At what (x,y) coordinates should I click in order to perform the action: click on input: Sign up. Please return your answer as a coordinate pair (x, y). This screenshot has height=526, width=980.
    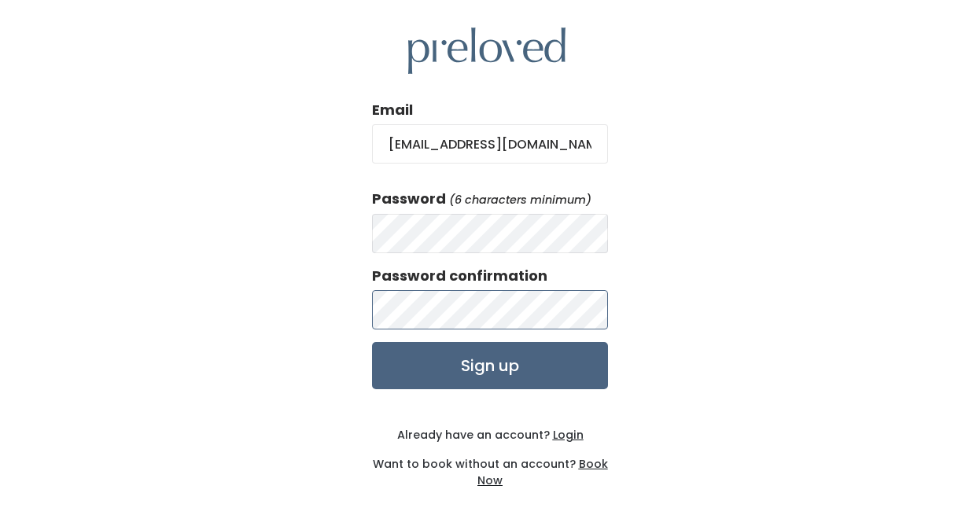
    Looking at the image, I should click on (490, 365).